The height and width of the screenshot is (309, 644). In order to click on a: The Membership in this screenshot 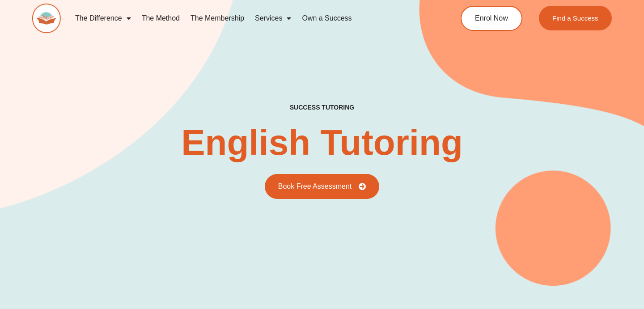, I will do `click(217, 18)`.